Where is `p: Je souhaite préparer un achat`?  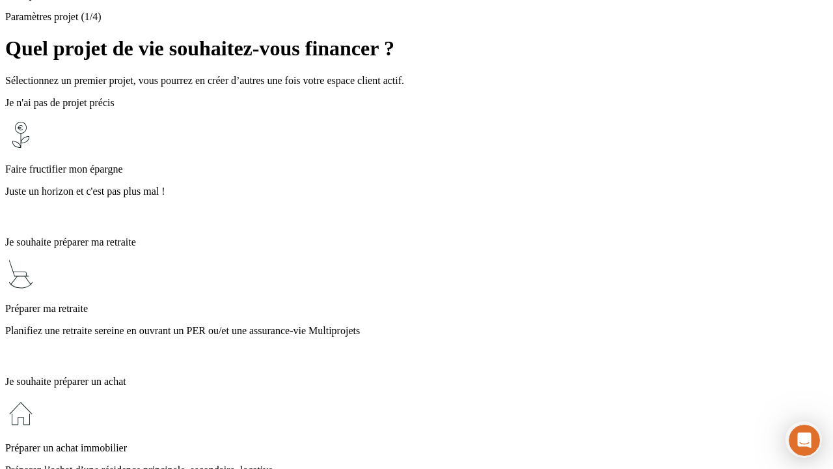
p: Je souhaite préparer un achat is located at coordinates (417, 382).